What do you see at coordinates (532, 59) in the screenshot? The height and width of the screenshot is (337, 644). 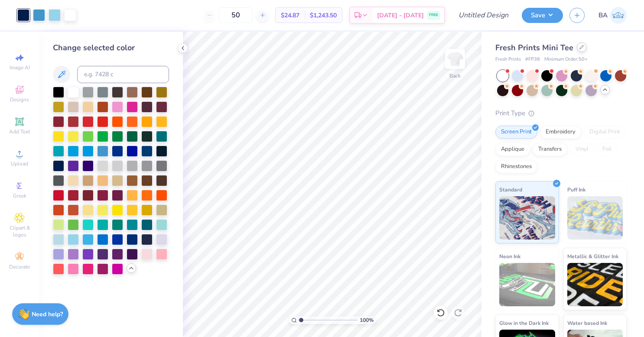 I see `span: # FP38` at bounding box center [532, 59].